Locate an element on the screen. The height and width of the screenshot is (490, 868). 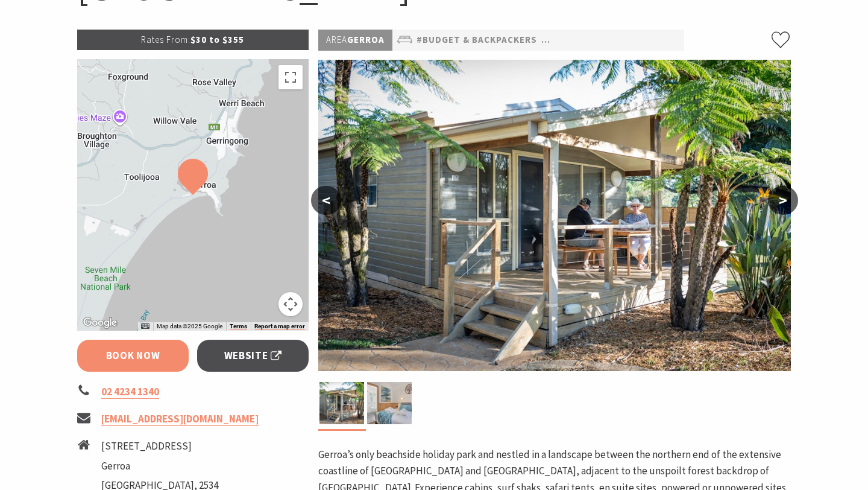
a: Terms (opens in new tab) is located at coordinates (238, 326).